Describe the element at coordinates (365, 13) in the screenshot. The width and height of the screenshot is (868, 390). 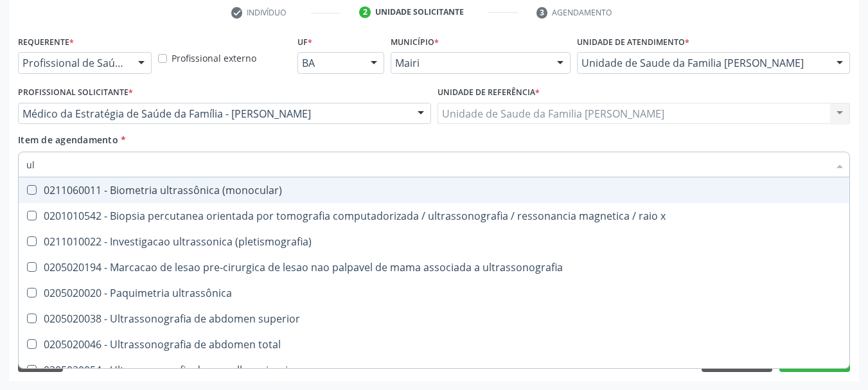
I see `div: 2` at that location.